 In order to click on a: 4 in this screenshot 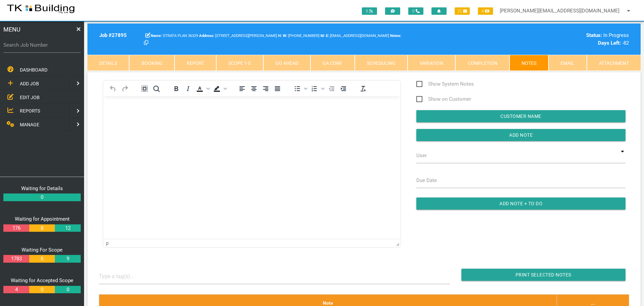, I will do `click(16, 290)`.